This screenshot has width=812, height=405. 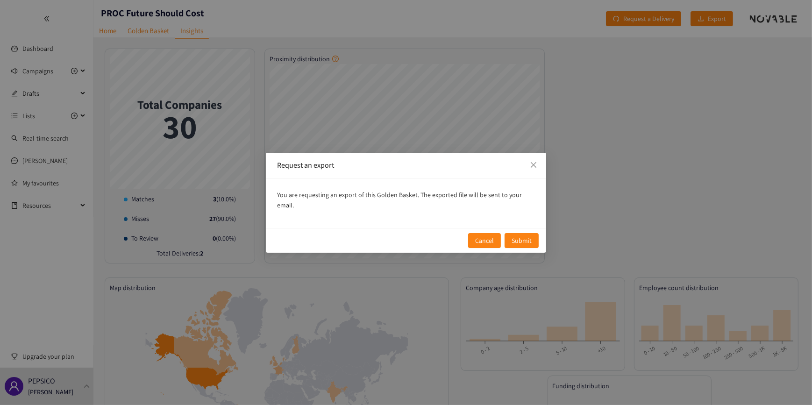 What do you see at coordinates (533, 165) in the screenshot?
I see `button: Close` at bounding box center [533, 165].